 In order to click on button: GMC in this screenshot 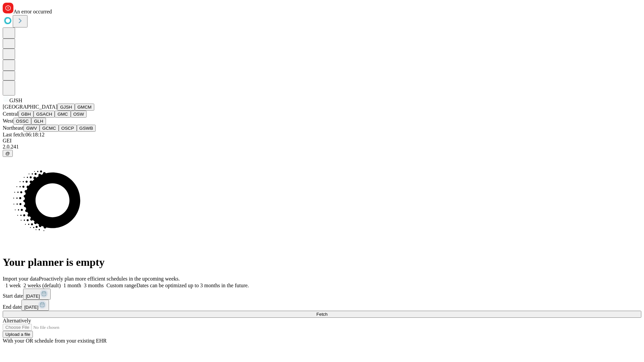, I will do `click(62, 114)`.